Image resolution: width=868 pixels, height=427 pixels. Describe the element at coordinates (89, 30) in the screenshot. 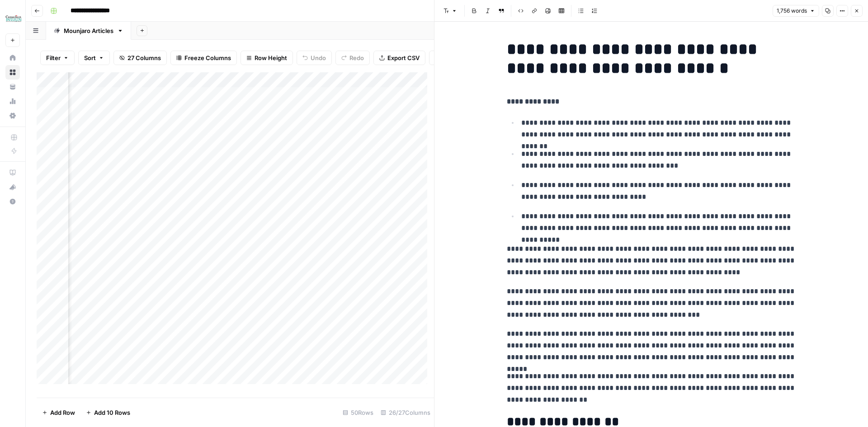

I see `div: Mounjaro Articles` at that location.